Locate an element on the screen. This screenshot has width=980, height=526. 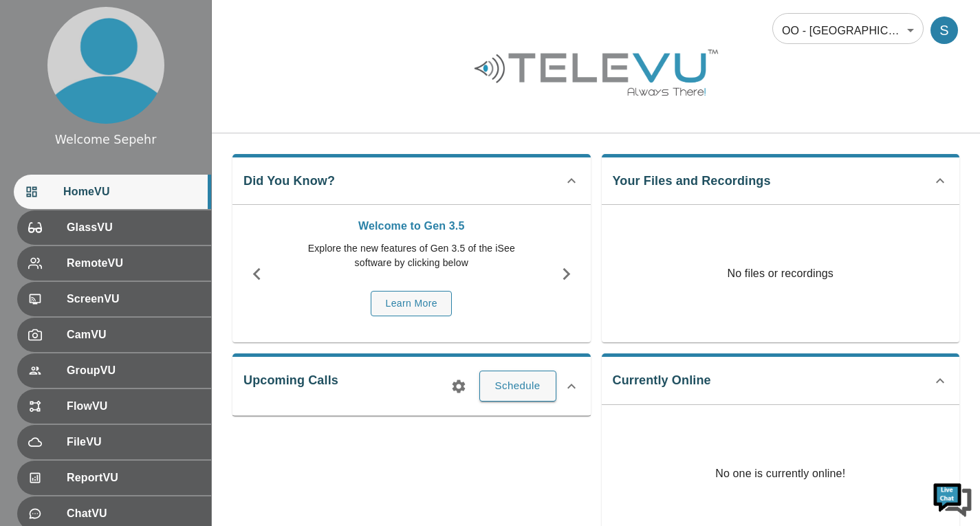
span: FileVU is located at coordinates (134, 442).